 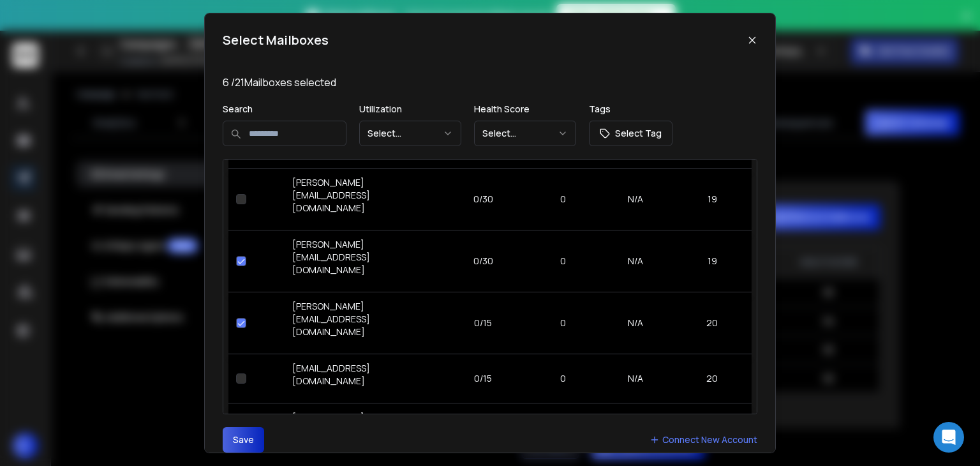 What do you see at coordinates (526, 109) in the screenshot?
I see `p: Health Score` at bounding box center [526, 109].